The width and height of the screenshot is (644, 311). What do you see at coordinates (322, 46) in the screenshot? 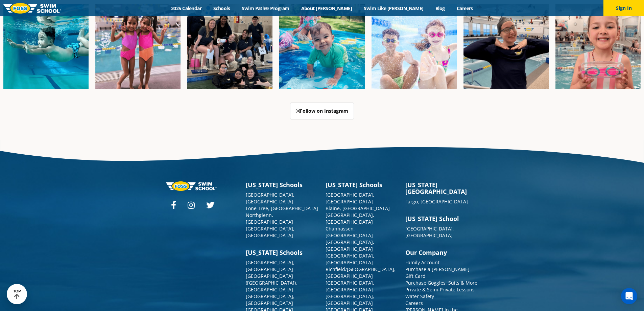
I see `img: Fa25-Website-Images-600x600.png` at bounding box center [322, 46].